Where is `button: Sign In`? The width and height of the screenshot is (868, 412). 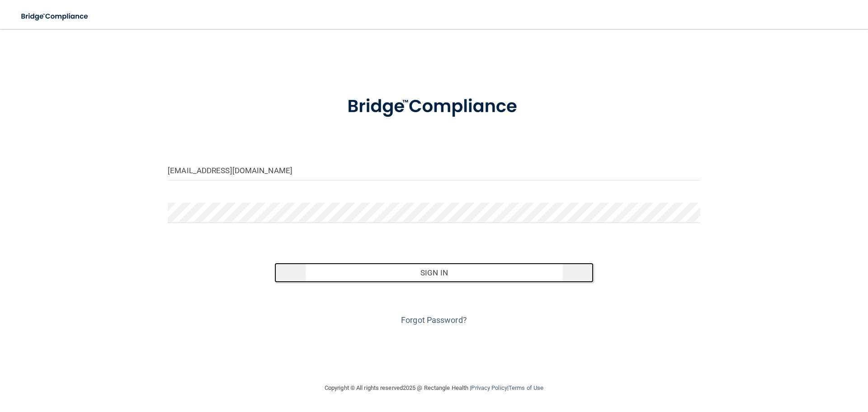
button: Sign In is located at coordinates (434, 273).